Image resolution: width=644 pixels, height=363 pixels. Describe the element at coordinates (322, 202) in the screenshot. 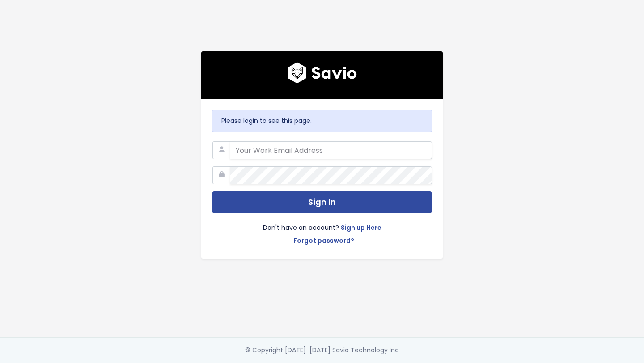

I see `button: Sign In` at that location.